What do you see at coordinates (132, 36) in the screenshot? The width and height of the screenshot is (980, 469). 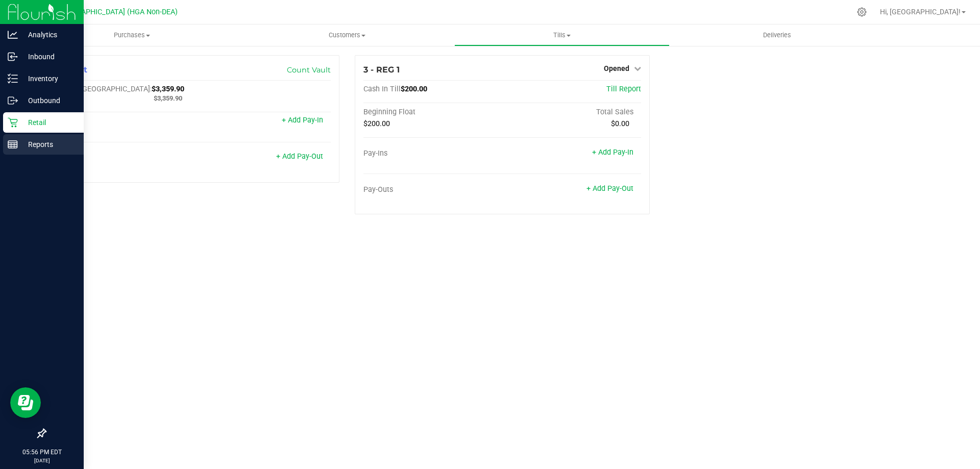 I see `a: Purchases` at bounding box center [132, 36].